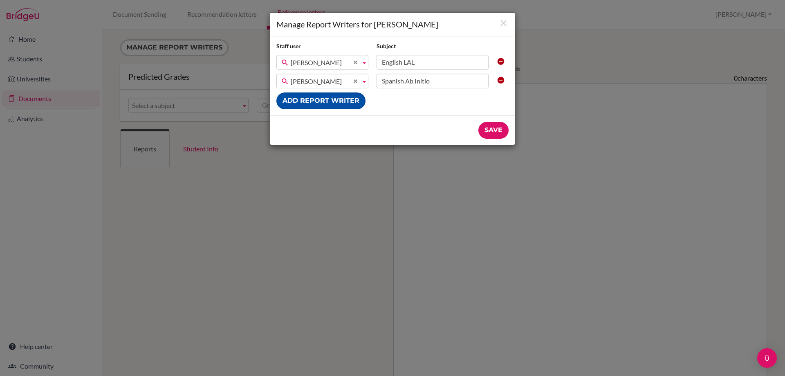 The image size is (785, 376). I want to click on h2: Subject, so click(433, 46).